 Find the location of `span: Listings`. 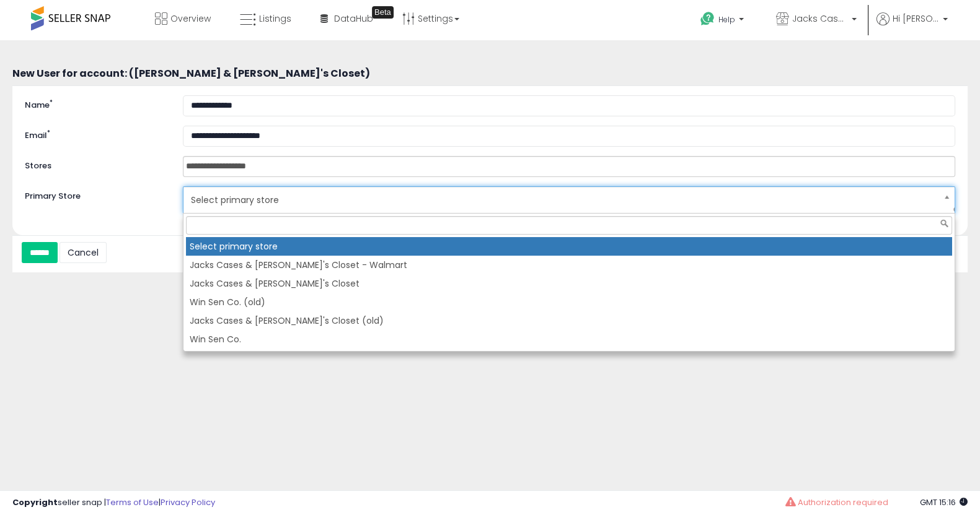

span: Listings is located at coordinates (275, 19).